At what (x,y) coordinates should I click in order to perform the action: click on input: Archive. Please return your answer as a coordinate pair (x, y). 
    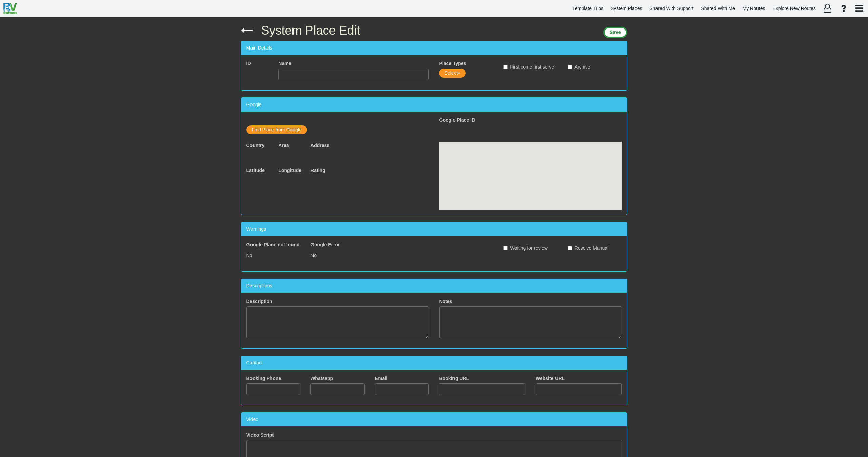
    Looking at the image, I should click on (570, 67).